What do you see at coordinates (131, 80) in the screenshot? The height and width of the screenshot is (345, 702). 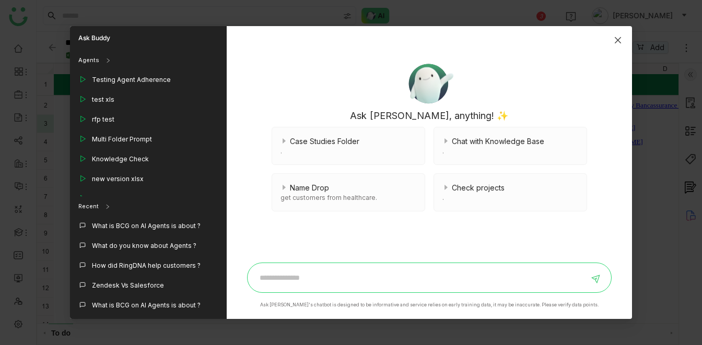 I see `div: Testing Agent Adherence` at bounding box center [131, 80].